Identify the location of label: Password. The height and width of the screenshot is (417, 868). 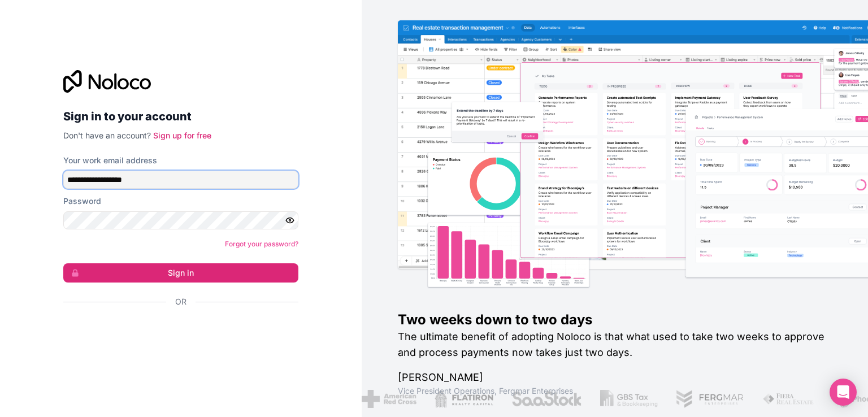
(82, 201).